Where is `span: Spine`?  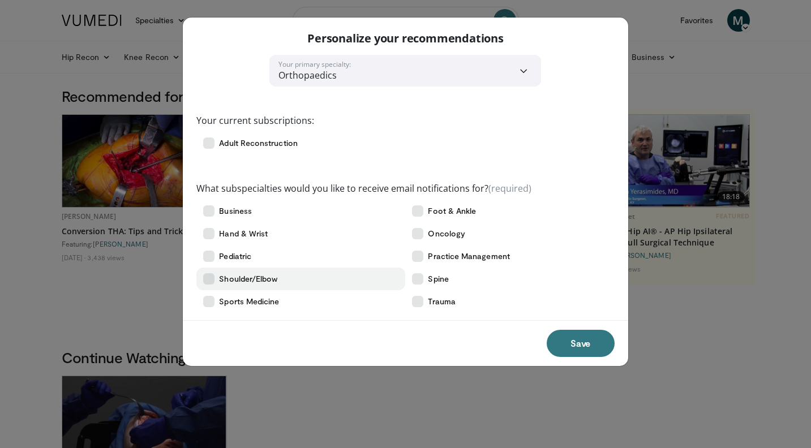
span: Spine is located at coordinates (438, 279).